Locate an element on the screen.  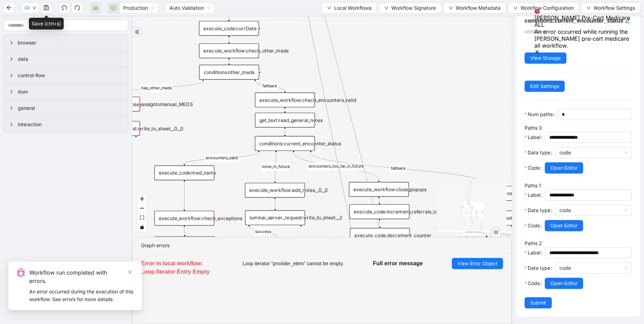
span: interaction is located at coordinates (70, 124).